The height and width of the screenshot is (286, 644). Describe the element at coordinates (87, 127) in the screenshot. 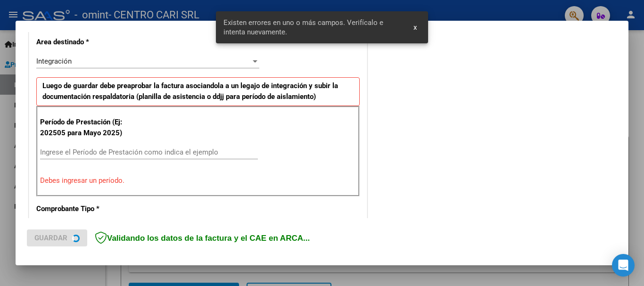

I see `p: Período de Prestación (Ej: 202505 para Mayo 2025)` at that location.